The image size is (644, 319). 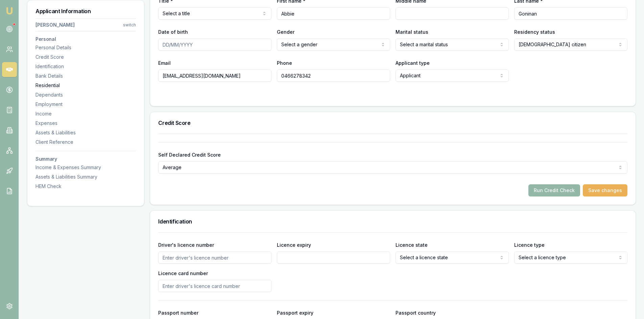 What do you see at coordinates (85, 95) in the screenshot?
I see `div: Dependants` at bounding box center [85, 95].